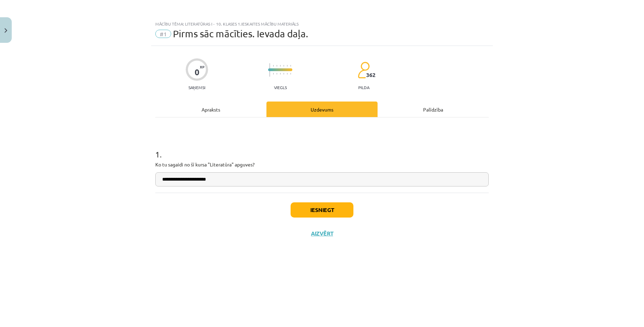 Image resolution: width=644 pixels, height=327 pixels. I want to click on span: 362, so click(370, 75).